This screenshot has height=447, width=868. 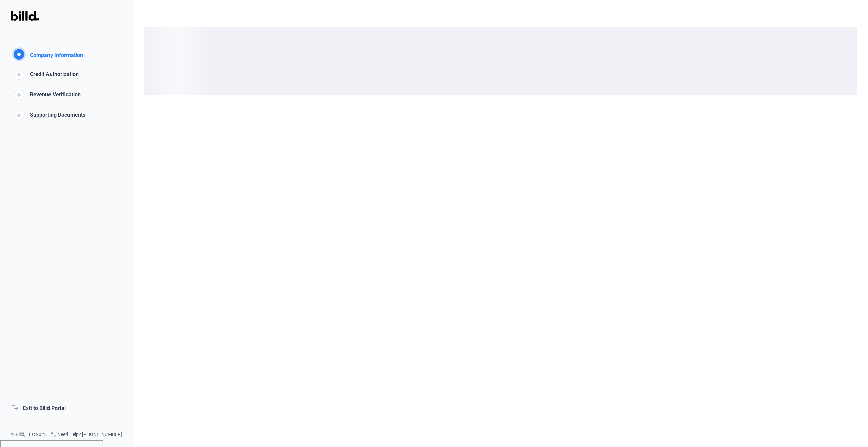 I want to click on div: © Billd, LLC 2025, so click(x=29, y=435).